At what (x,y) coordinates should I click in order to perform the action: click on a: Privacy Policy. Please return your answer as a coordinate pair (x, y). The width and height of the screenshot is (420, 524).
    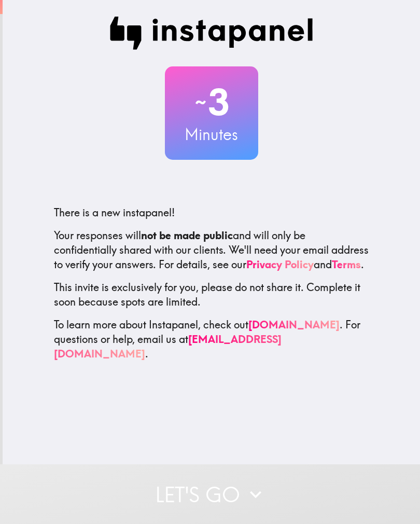
    Looking at the image, I should click on (280, 264).